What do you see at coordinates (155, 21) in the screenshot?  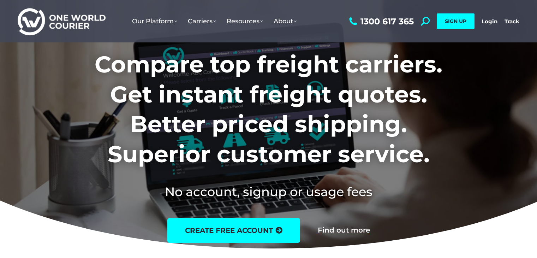 I see `a: Our Platform` at bounding box center [155, 21].